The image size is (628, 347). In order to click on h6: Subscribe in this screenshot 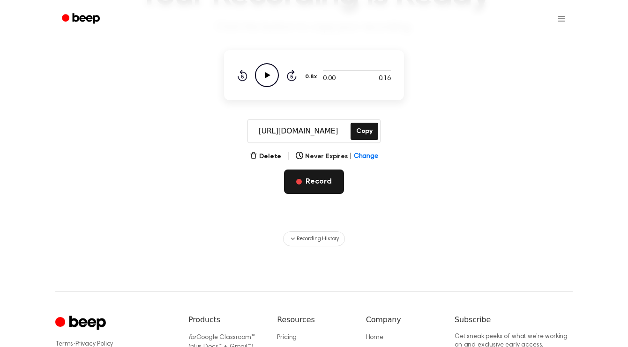, I will do `click(513, 320)`.